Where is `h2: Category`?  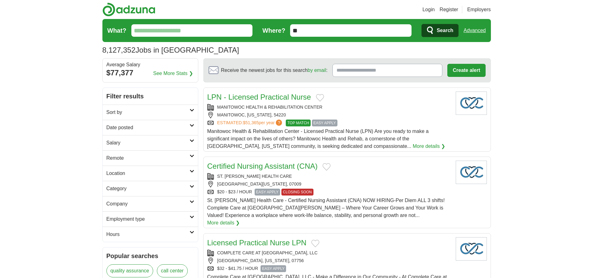 h2: Category is located at coordinates (148, 189).